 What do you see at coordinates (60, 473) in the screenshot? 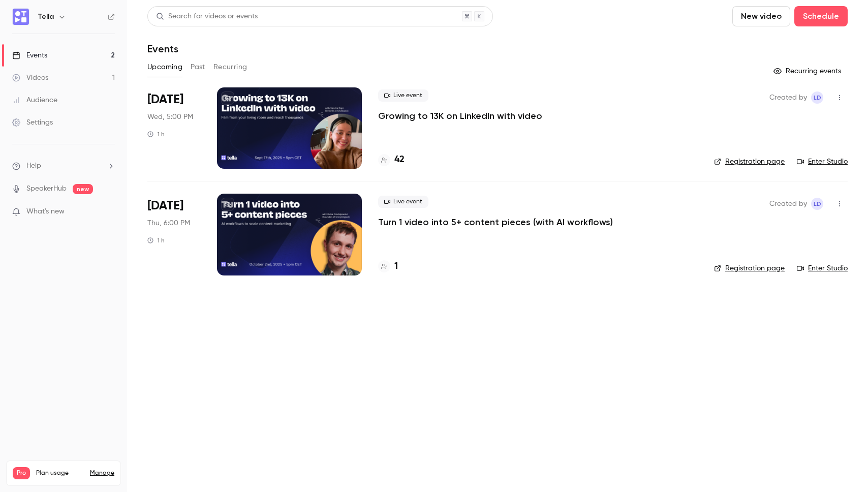
I see `span: Plan usage` at bounding box center [60, 473].